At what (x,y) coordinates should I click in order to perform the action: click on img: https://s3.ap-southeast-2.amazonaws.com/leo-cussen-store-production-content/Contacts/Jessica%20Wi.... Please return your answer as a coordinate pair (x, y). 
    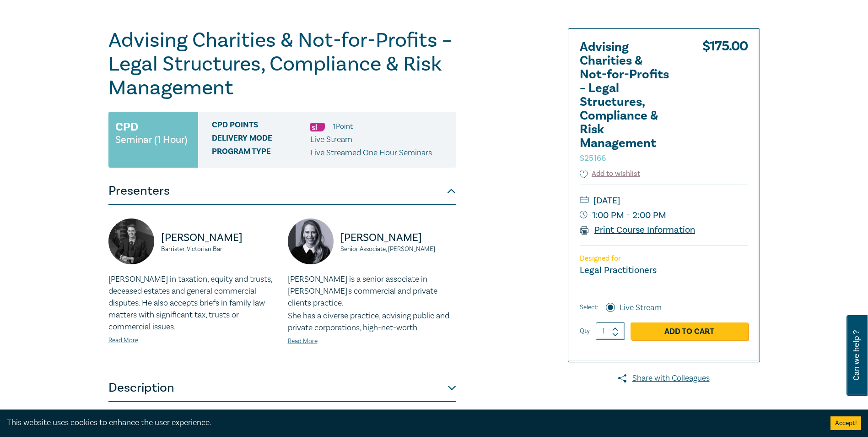
    Looking at the image, I should click on (311, 241).